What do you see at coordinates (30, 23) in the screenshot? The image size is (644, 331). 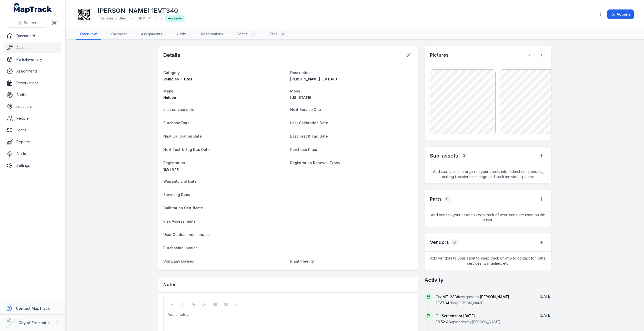 I see `span: Search` at bounding box center [30, 23].